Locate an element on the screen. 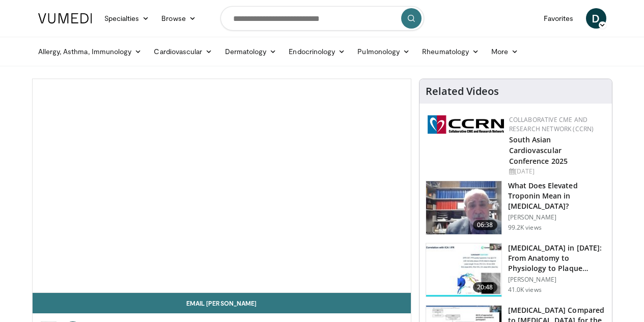 This screenshot has width=644, height=322. a: Allergy, Asthma, Immunology is located at coordinates (90, 51).